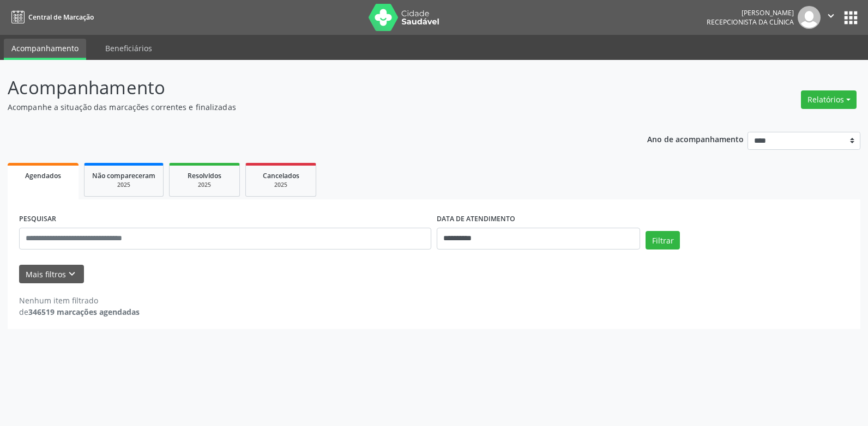  Describe the element at coordinates (128, 48) in the screenshot. I see `a: Beneficiários` at that location.